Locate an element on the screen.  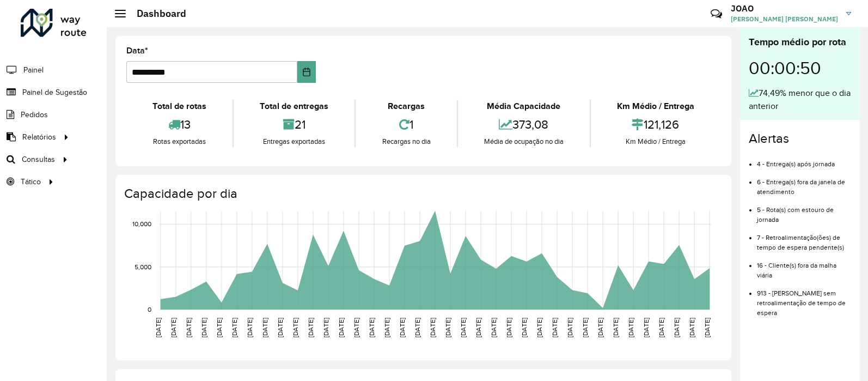
a: Contato Rápido is located at coordinates (716, 14).